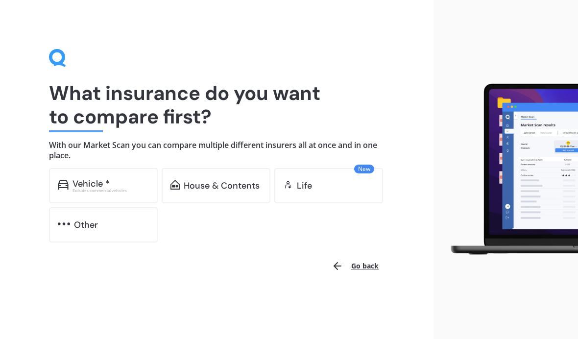 The width and height of the screenshot is (578, 339). Describe the element at coordinates (111, 190) in the screenshot. I see `div: Excludes commercial vehicles` at that location.